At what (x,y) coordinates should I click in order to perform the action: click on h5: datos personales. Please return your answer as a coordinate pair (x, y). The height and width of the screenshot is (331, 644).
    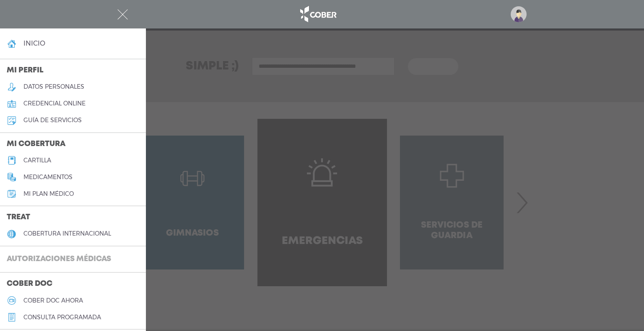
    Looking at the image, I should click on (54, 86).